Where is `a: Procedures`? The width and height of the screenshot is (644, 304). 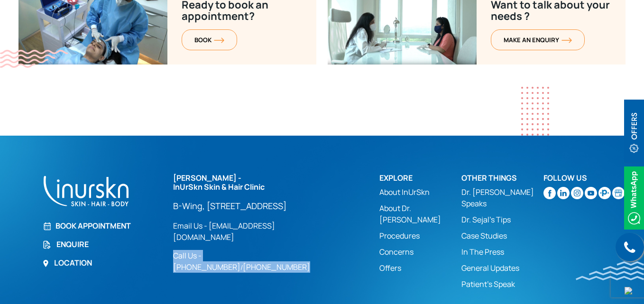
a: Procedures is located at coordinates (421, 236).